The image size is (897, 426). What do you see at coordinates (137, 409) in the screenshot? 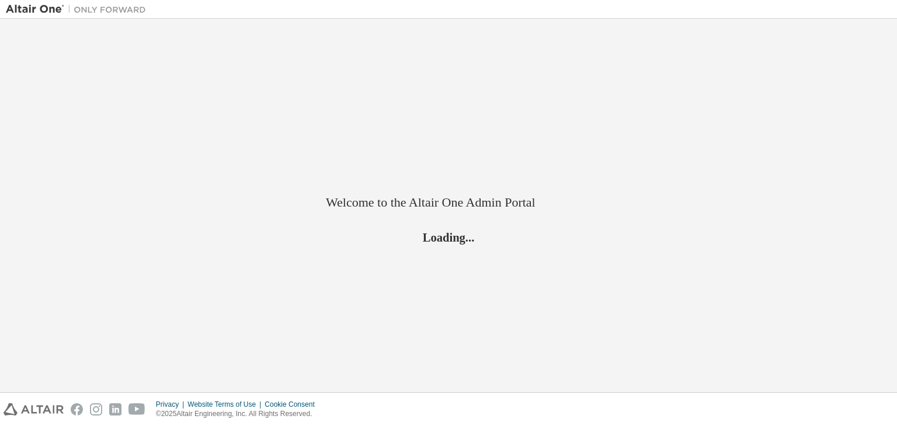
I see `img: youtube.svg` at bounding box center [137, 409].